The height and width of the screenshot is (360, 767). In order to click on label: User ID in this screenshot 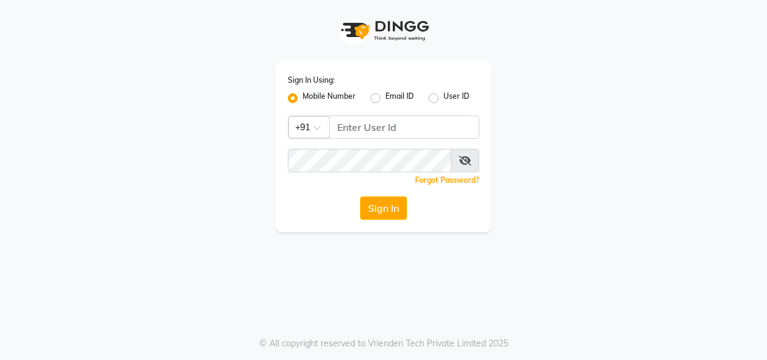, I will do `click(456, 98)`.